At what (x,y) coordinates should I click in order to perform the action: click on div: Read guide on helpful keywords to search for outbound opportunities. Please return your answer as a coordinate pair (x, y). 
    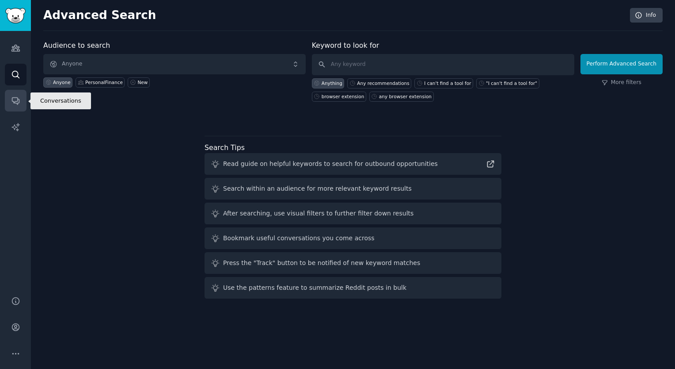
    Looking at the image, I should click on (331, 163).